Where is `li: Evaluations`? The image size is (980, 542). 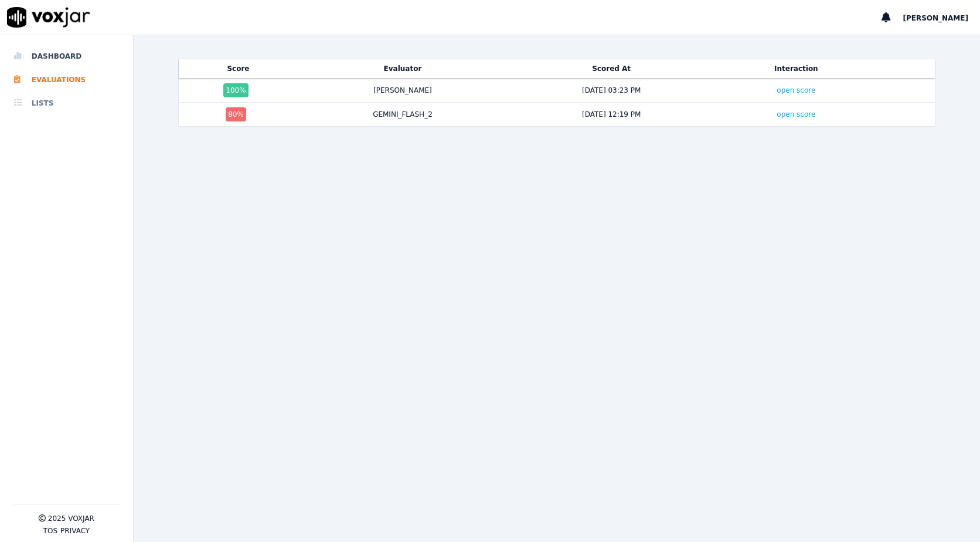
li: Evaluations is located at coordinates (66, 79).